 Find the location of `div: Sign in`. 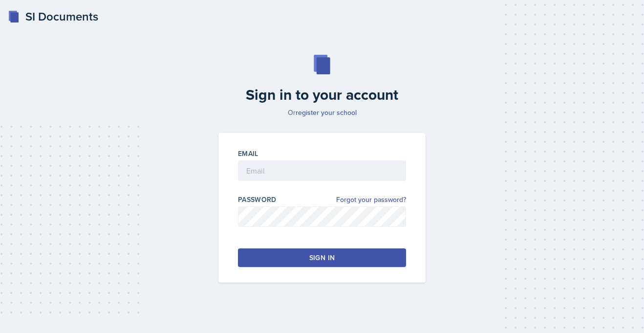

div: Sign in is located at coordinates (322, 258).